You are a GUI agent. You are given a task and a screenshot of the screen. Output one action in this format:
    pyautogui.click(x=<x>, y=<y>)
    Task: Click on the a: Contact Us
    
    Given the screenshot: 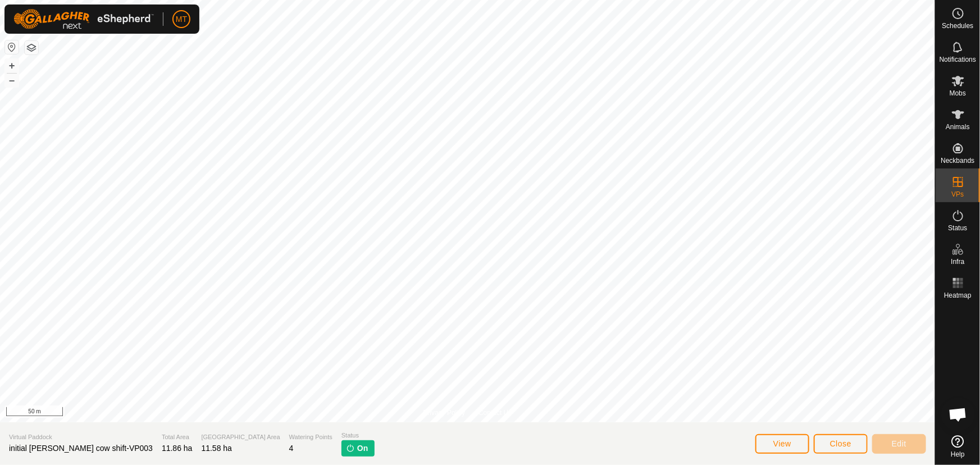 What is the action you would take?
    pyautogui.click(x=495, y=413)
    